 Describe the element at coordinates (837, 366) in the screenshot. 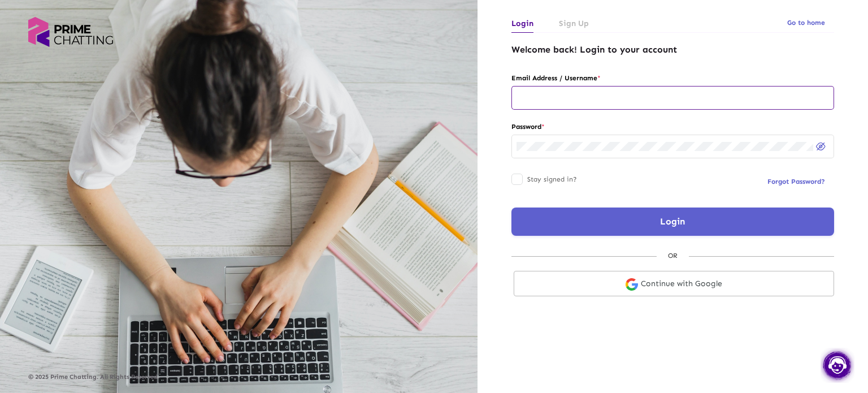

I see `img: chat.png` at that location.